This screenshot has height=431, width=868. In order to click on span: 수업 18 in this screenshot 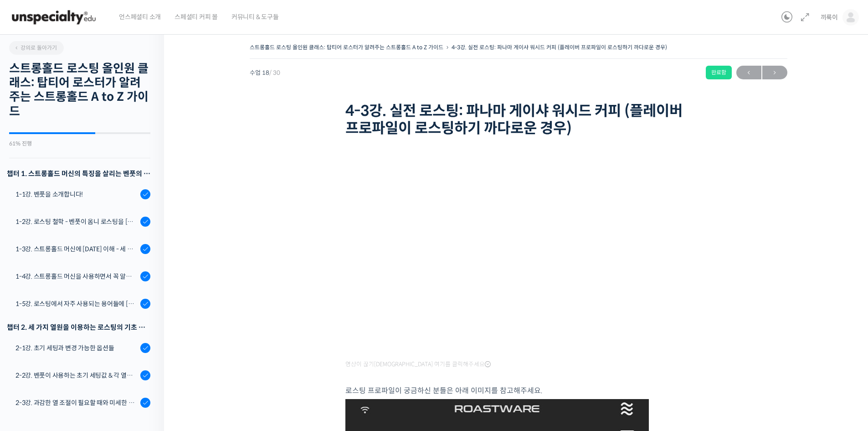, I will do `click(265, 73)`.